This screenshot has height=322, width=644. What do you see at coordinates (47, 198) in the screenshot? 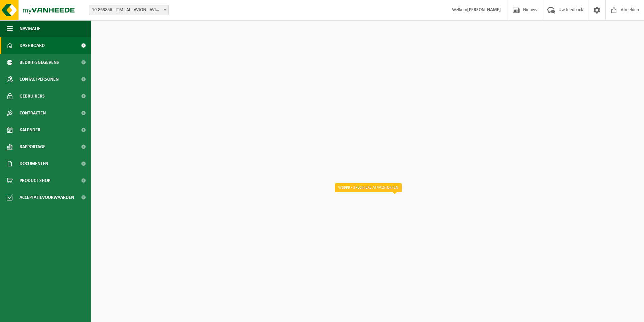
I see `span: Acceptatievoorwaarden` at bounding box center [47, 198].